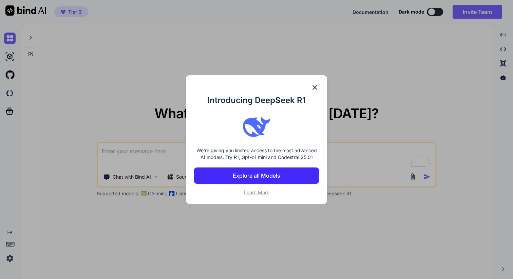  I want to click on p: We're giving you limited access to the most advanced AI models. Try R1, Gpt-o1 mini and Codestral..., so click(257, 154).